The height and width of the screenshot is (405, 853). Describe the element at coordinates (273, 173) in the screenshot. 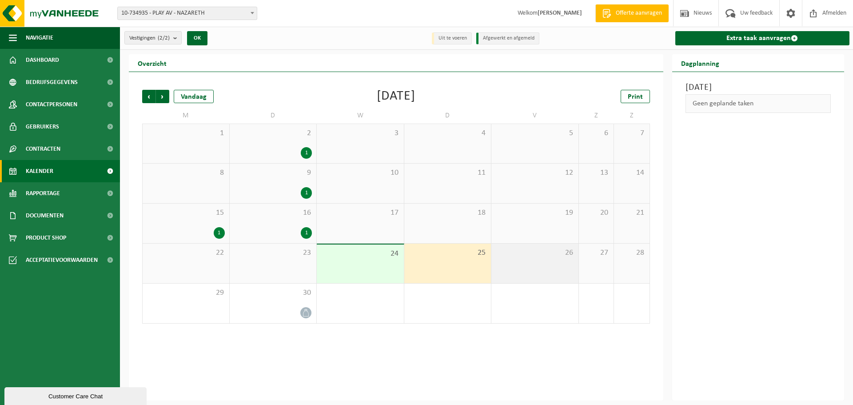

I see `span: 9` at that location.